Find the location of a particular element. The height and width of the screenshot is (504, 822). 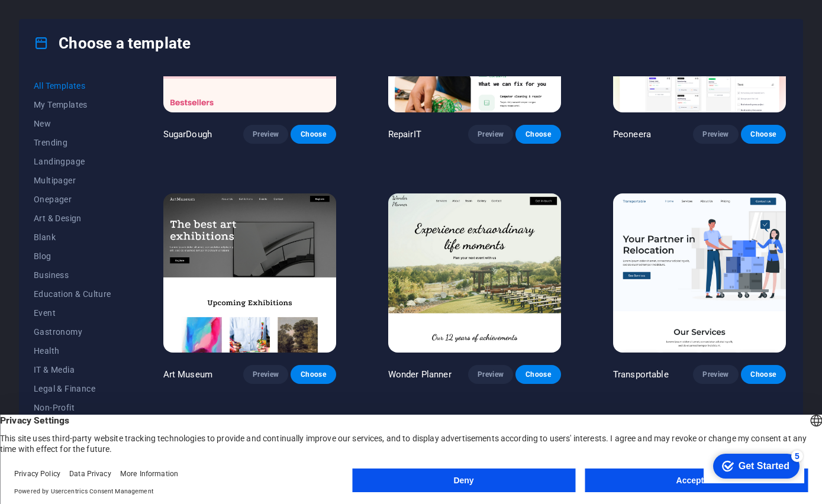

button: Trending is located at coordinates (72, 142).